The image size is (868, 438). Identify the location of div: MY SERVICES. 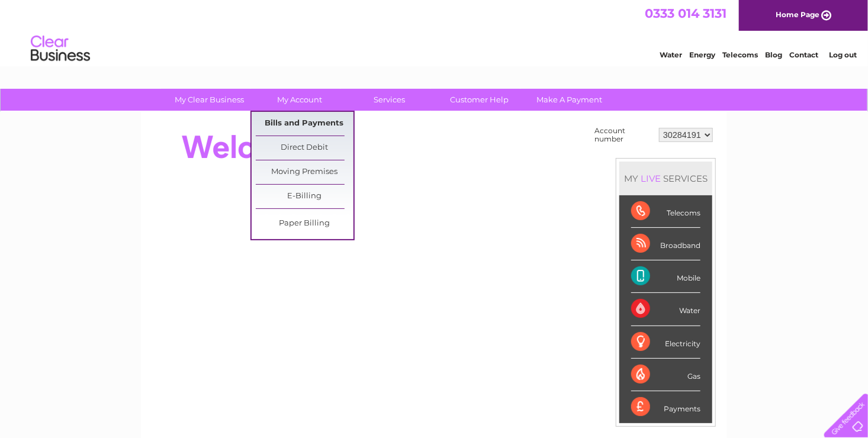
(665, 178).